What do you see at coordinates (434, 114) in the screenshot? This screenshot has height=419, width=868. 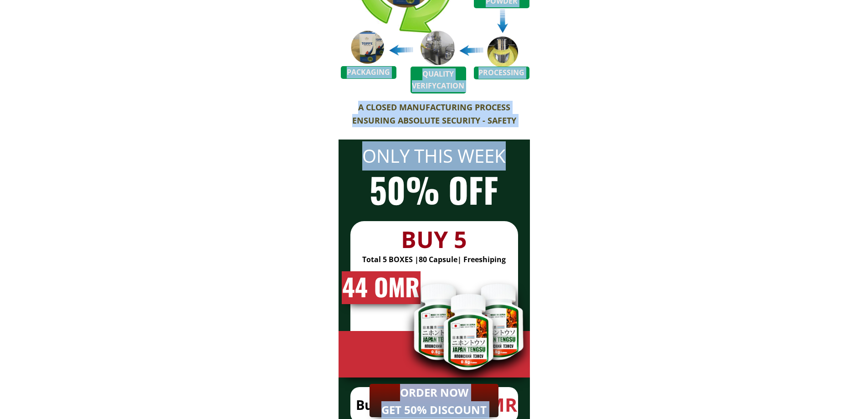 I see `div: A CLOSED MANUFACTURING PROCESS ENSURING ABSOLUTE SECURITY - SAFETY` at bounding box center [434, 114].